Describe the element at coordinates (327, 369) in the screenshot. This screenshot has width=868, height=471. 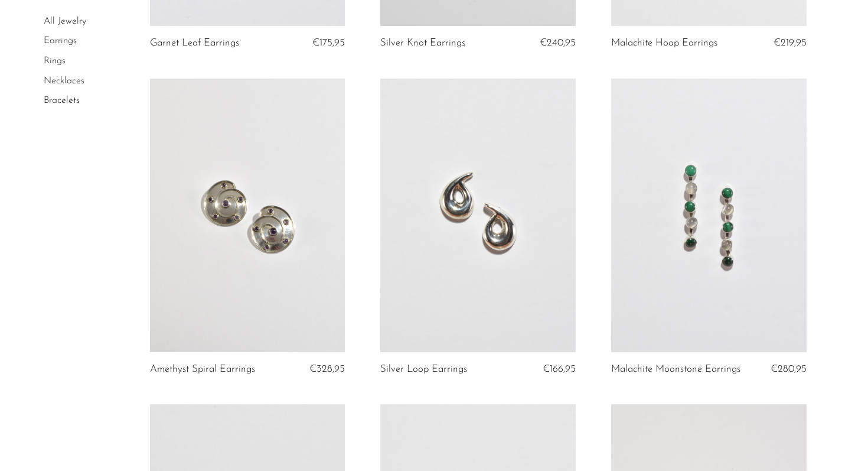
I see `span: €328,95` at that location.